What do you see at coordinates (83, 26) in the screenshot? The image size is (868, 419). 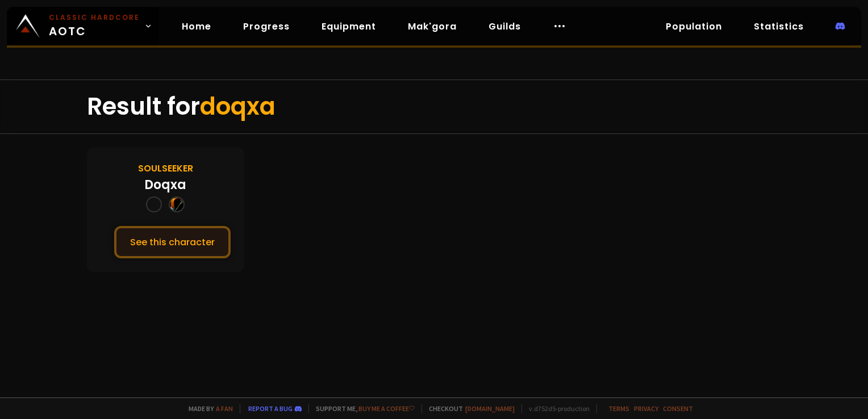 I see `a: Classic HardcoreAOTC` at bounding box center [83, 26].